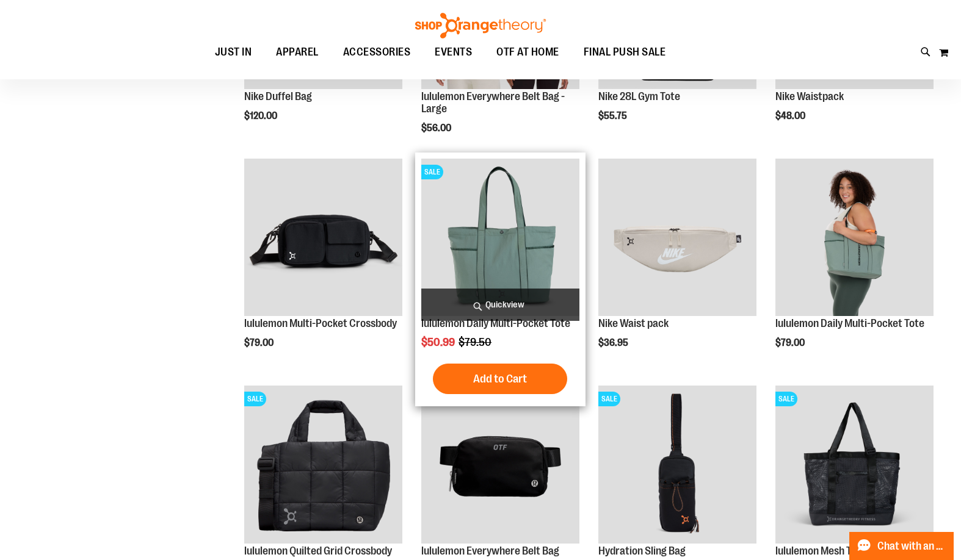 The width and height of the screenshot is (961, 560). I want to click on a: lululemon Daily Multi-Pocket ToteSALE, so click(500, 239).